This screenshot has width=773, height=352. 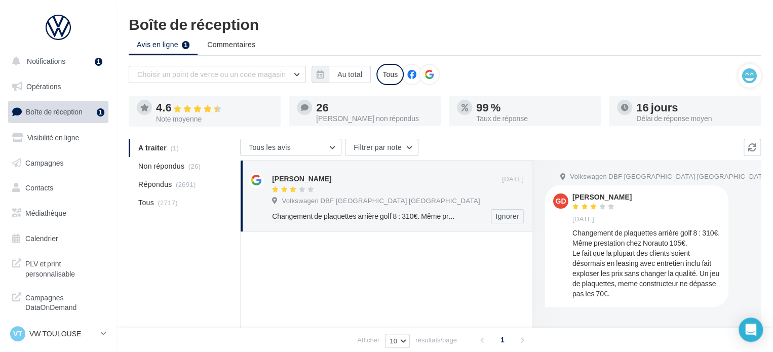 I want to click on span: GD, so click(x=561, y=201).